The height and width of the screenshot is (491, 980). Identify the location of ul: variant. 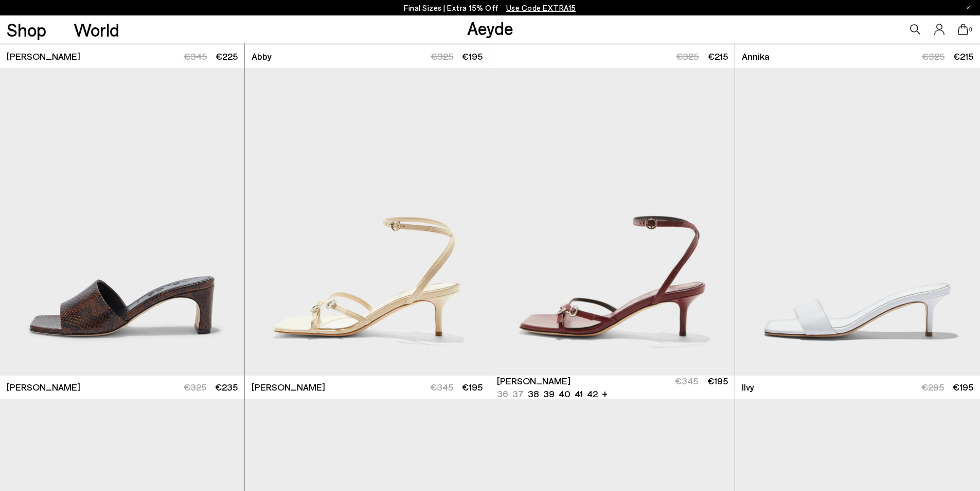
(546, 393).